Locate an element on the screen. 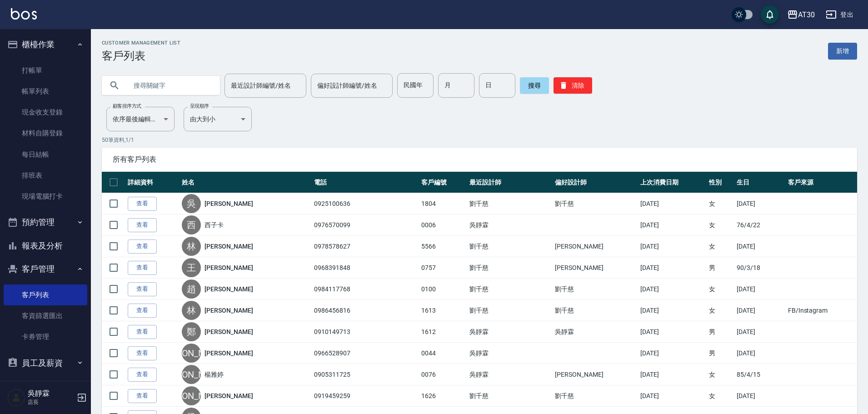  td: 5566 is located at coordinates (443, 247).